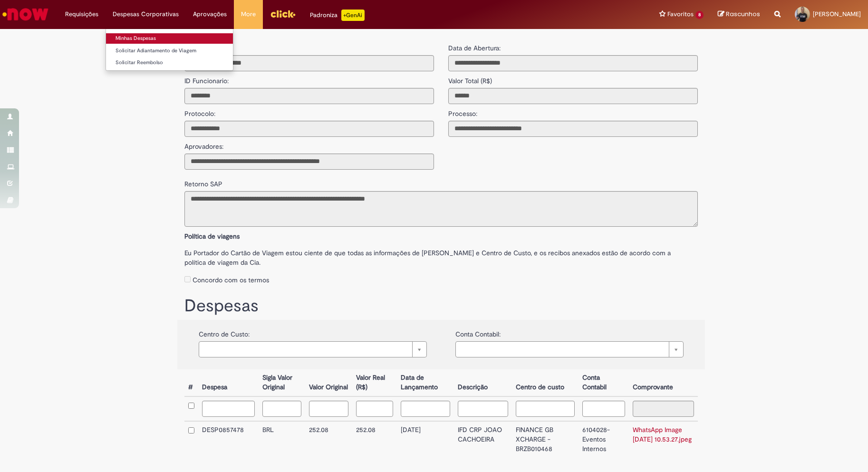  I want to click on th: Valor Original, so click(328, 383).